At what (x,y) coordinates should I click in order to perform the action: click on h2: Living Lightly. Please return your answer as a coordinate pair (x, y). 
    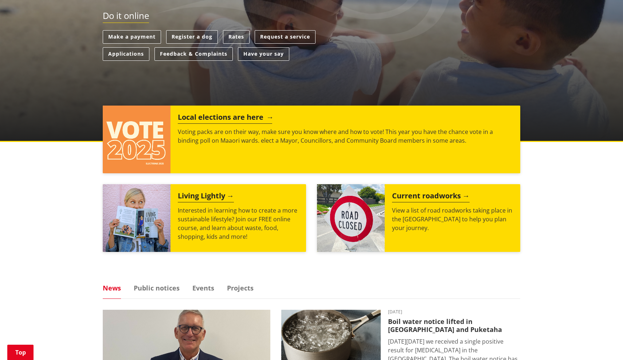
    Looking at the image, I should click on (206, 197).